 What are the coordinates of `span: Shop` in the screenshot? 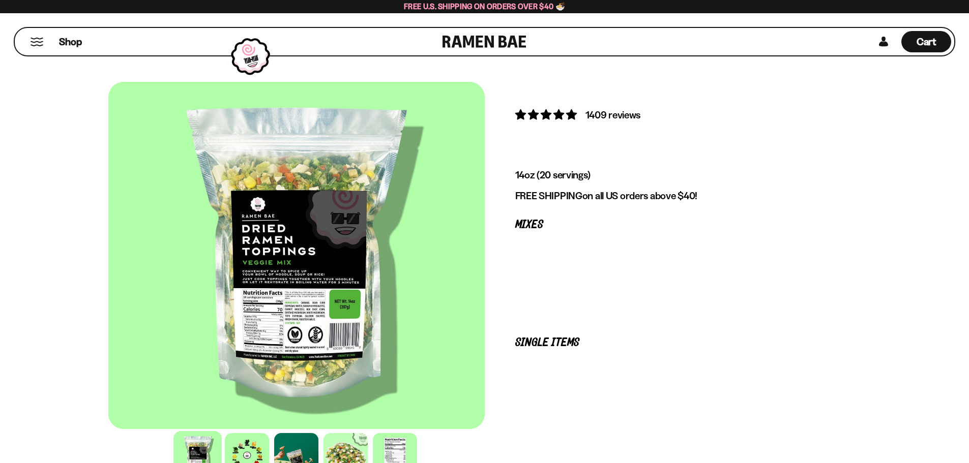 It's located at (70, 42).